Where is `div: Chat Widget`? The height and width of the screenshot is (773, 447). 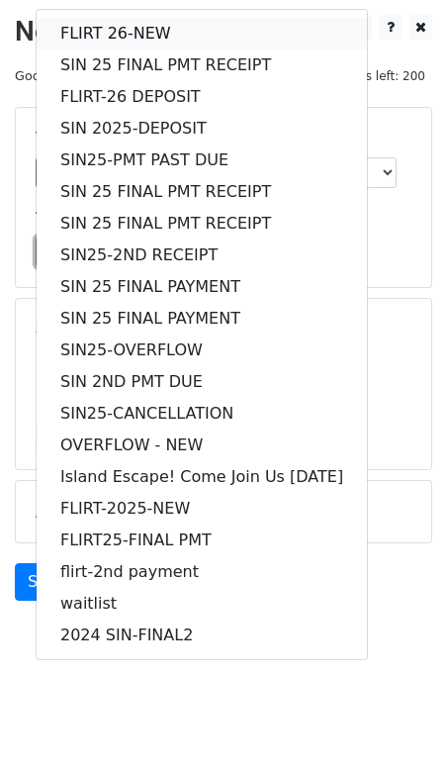
div: Chat Widget is located at coordinates (398, 725).